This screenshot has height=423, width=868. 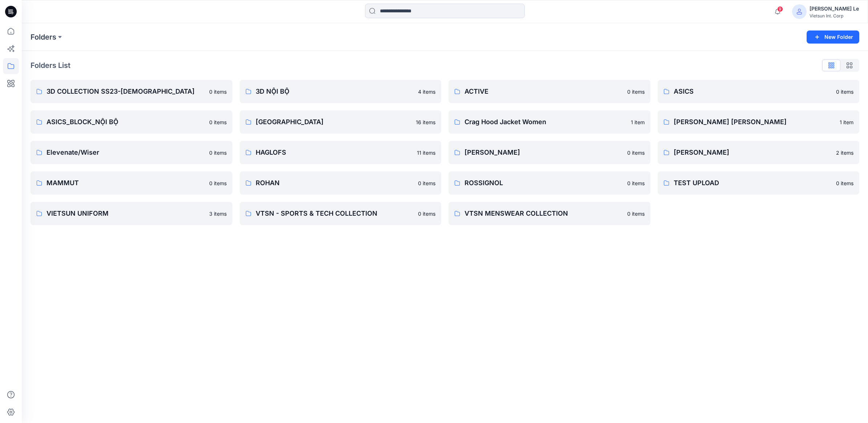 I want to click on p: HAGLOFS, so click(x=334, y=152).